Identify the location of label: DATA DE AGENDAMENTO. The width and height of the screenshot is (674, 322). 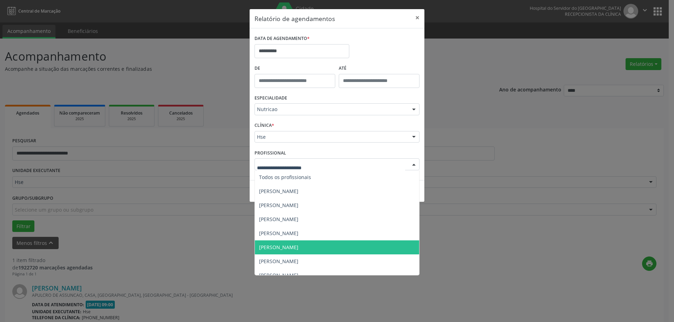
(282, 39).